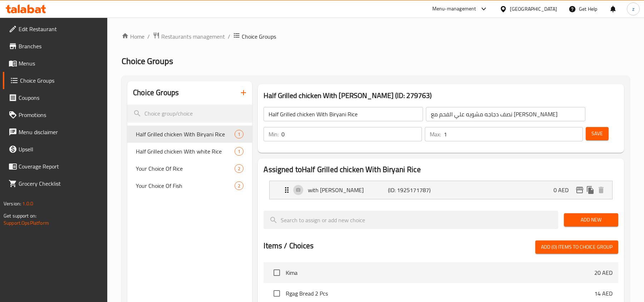 The width and height of the screenshot is (644, 302). I want to click on a: Promotions, so click(55, 115).